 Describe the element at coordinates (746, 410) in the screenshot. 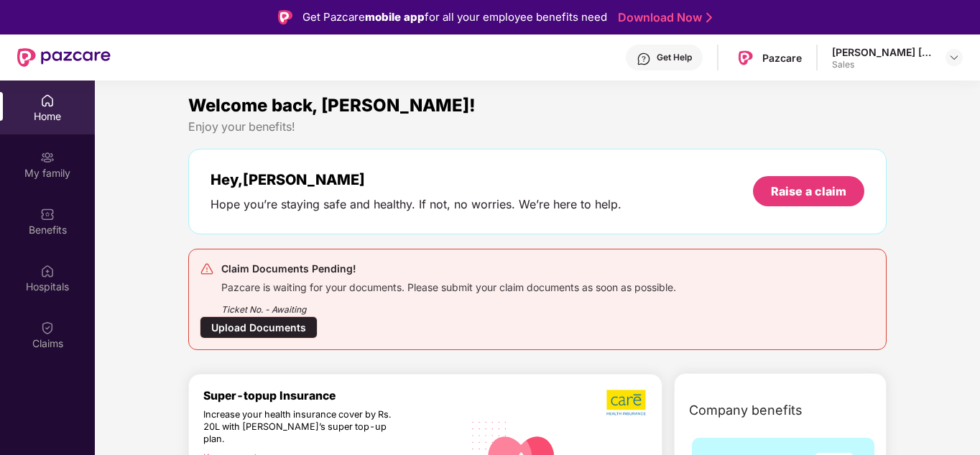

I see `span: Company benefits` at that location.